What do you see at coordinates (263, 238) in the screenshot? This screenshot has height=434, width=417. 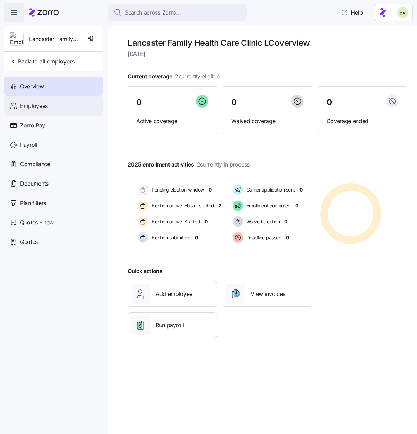 I see `span: Deadline passed` at bounding box center [263, 238].